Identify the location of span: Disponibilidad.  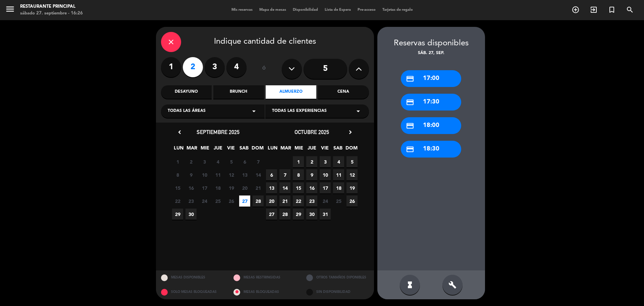
(305, 10).